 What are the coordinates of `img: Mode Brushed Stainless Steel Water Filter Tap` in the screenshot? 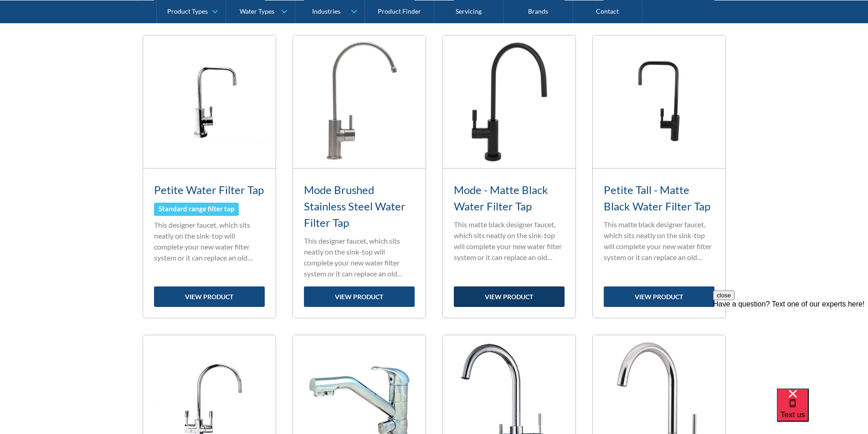 It's located at (359, 102).